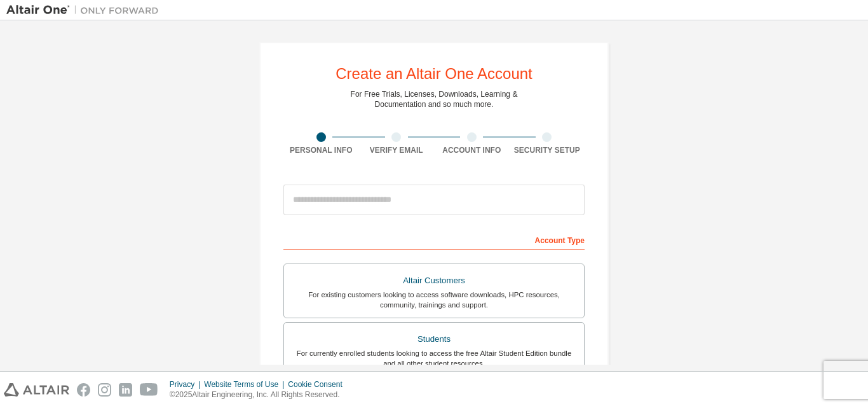  What do you see at coordinates (434, 358) in the screenshot?
I see `div: For currently enrolled students looking to access the free Altair Student Edition bundle and all ...` at bounding box center [434, 358].